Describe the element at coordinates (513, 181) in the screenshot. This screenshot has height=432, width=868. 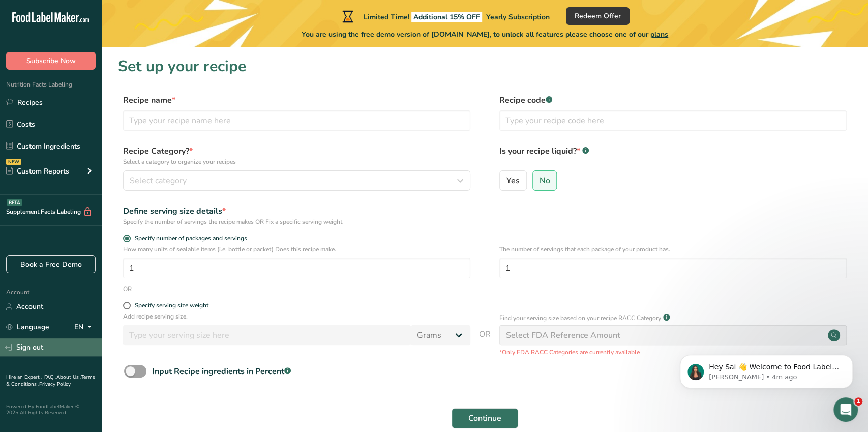
I see `span: Yes` at that location.